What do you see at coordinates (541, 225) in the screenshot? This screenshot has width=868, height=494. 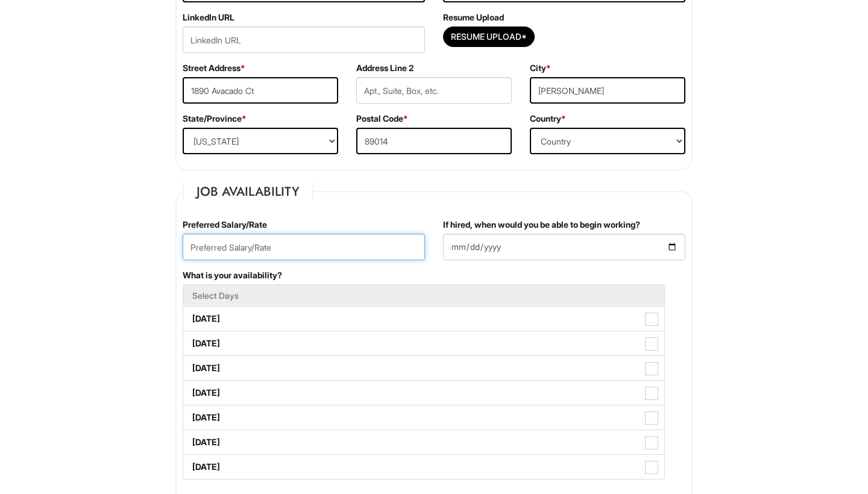 I see `label: If hired, when would you be able to begin working?` at bounding box center [541, 225].